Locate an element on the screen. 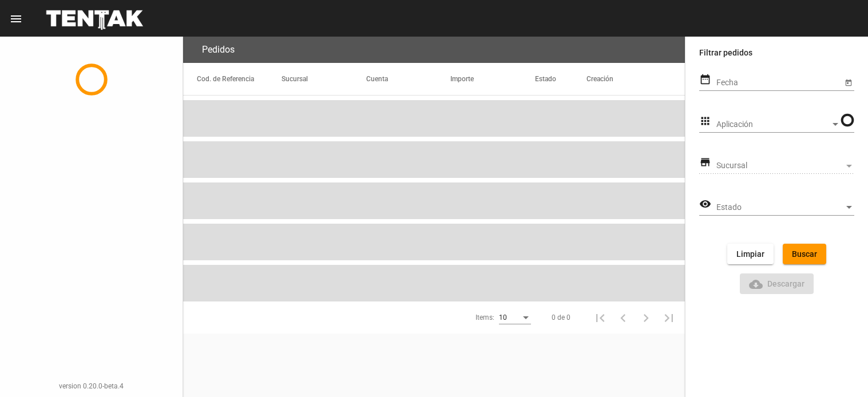 Image resolution: width=868 pixels, height=397 pixels. mat-icon: Descargar Reporte is located at coordinates (756, 284).